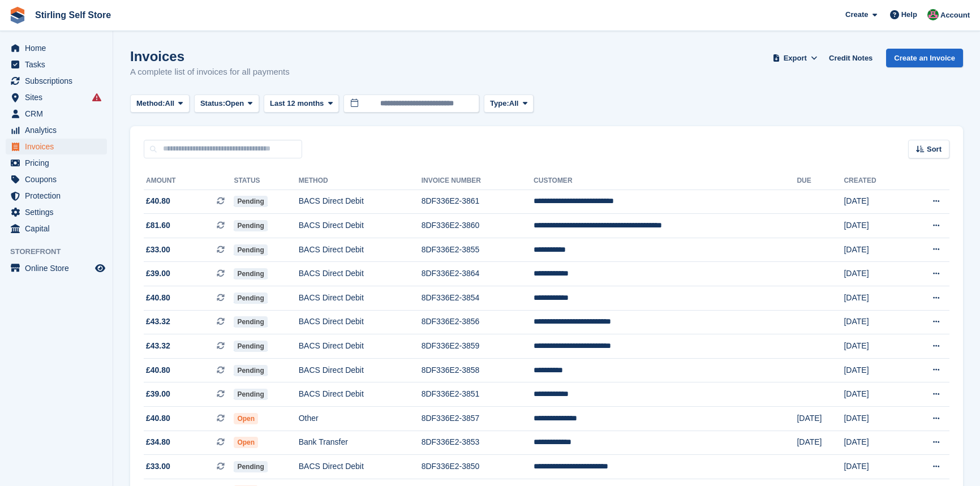 The image size is (980, 486). I want to click on th: Method, so click(360, 181).